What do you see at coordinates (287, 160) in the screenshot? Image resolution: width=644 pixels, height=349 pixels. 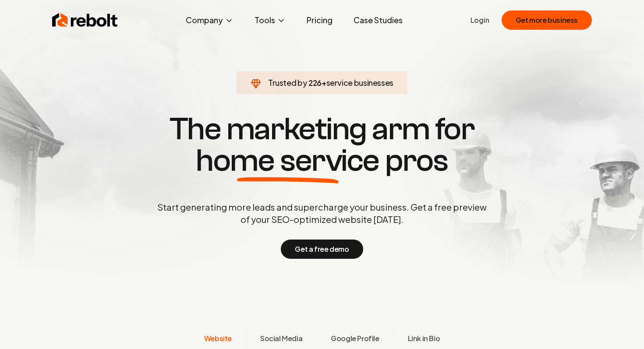 I see `span: home service` at bounding box center [287, 160].